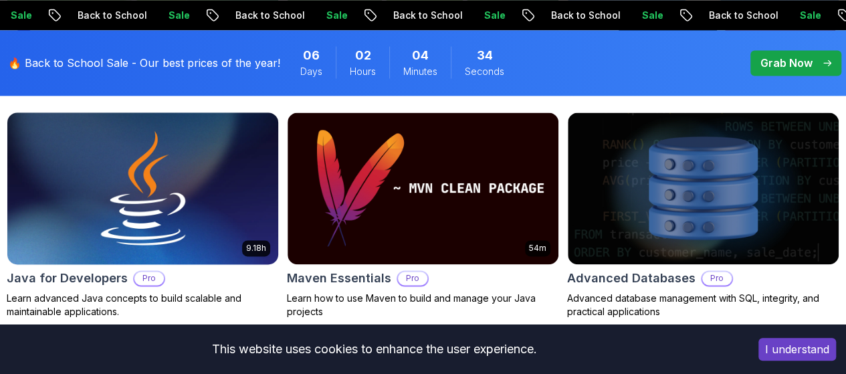  I want to click on p: Grab Now, so click(786, 63).